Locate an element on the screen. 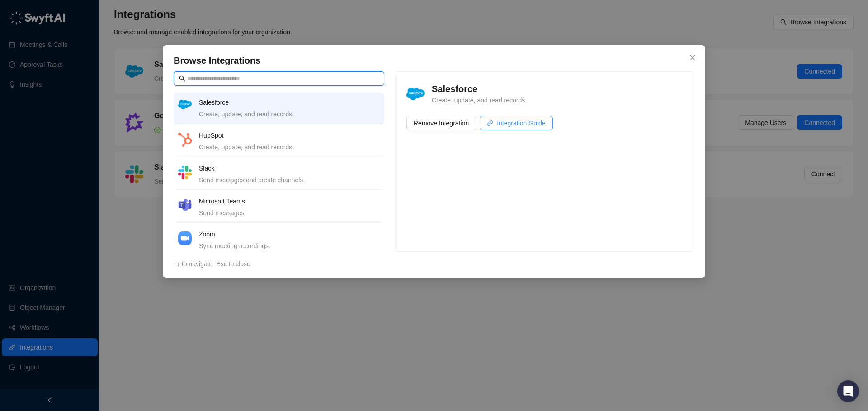 The image size is (868, 411). div: Open Intercom Messenger is located at coordinates (848, 391).